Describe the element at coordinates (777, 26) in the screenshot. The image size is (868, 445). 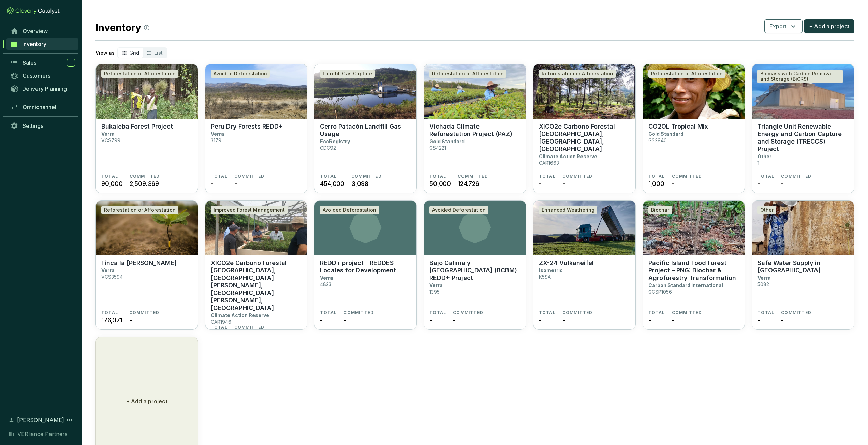
I see `span: Export` at that location.